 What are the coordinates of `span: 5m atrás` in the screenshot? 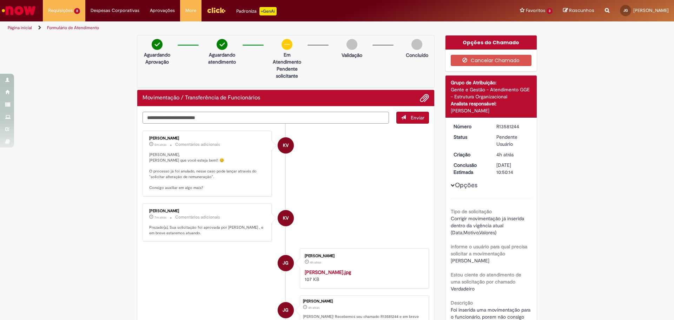 It's located at (160, 145).